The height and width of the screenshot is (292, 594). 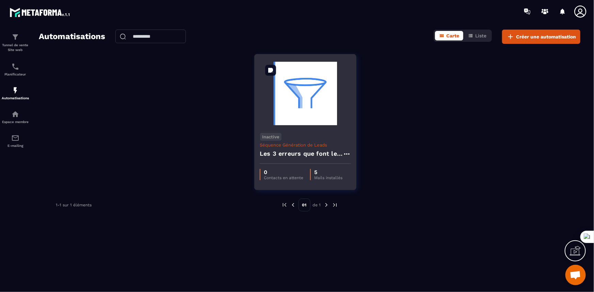 I want to click on img: email, so click(x=15, y=138).